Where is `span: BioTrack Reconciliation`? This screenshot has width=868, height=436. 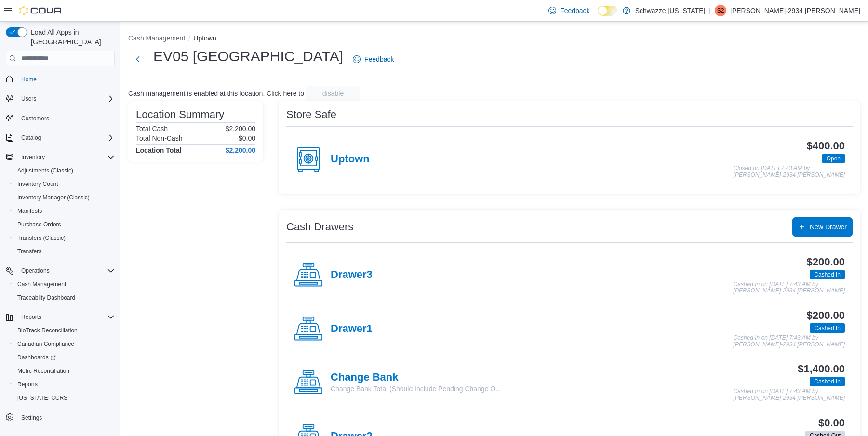
span: BioTrack Reconciliation is located at coordinates (64, 331).